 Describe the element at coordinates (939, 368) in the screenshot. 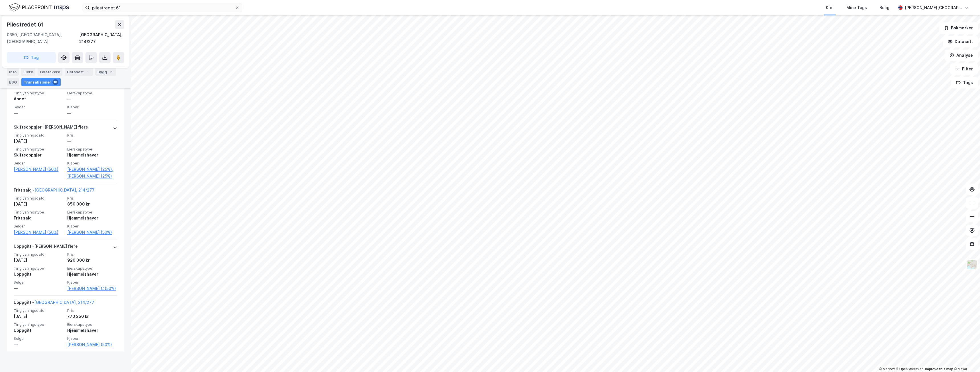

I see `a: Improve this map` at that location.